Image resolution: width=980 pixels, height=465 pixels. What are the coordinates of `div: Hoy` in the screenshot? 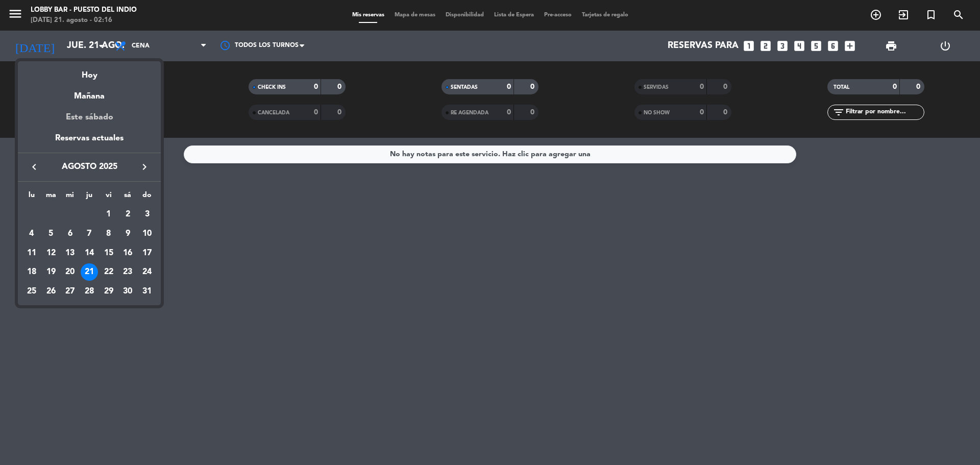 It's located at (89, 71).